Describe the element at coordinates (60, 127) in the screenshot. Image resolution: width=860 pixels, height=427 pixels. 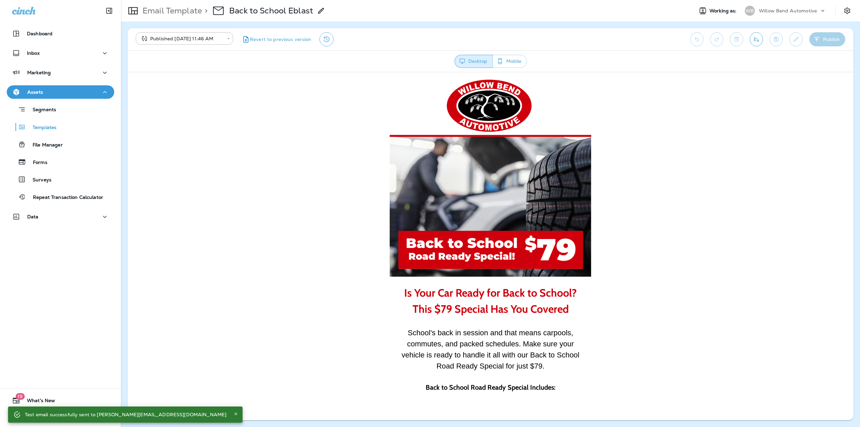
I see `button: Templates` at that location.